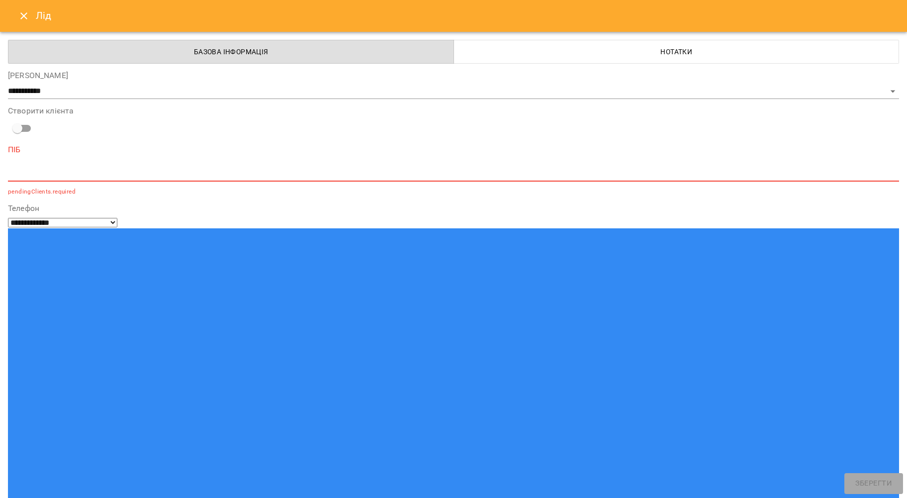  Describe the element at coordinates (465, 15) in the screenshot. I see `h6: Лід` at that location.